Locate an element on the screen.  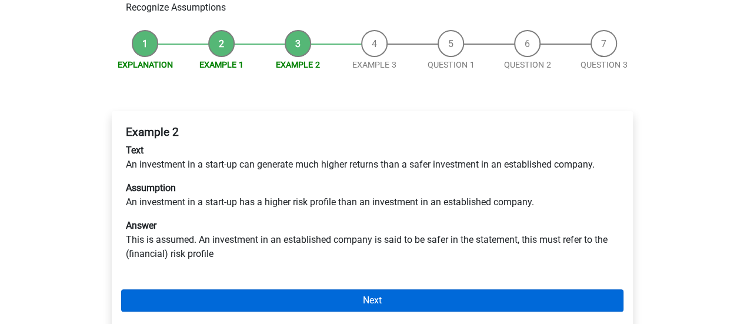
a: Example 2 is located at coordinates (298, 65).